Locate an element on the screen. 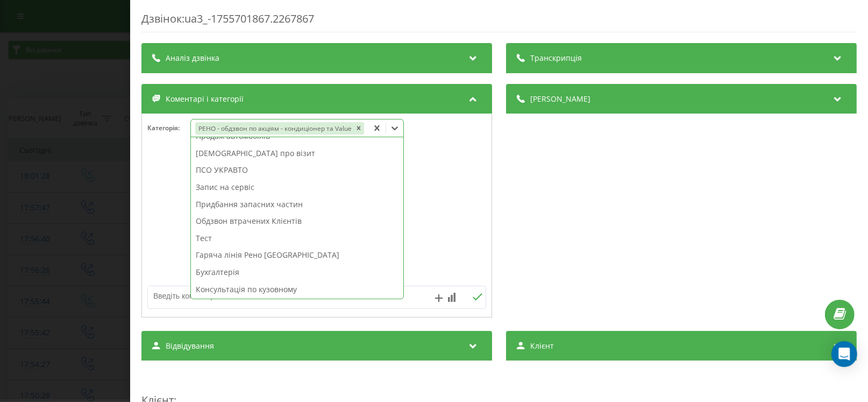  span: Відвідування is located at coordinates (190, 346).